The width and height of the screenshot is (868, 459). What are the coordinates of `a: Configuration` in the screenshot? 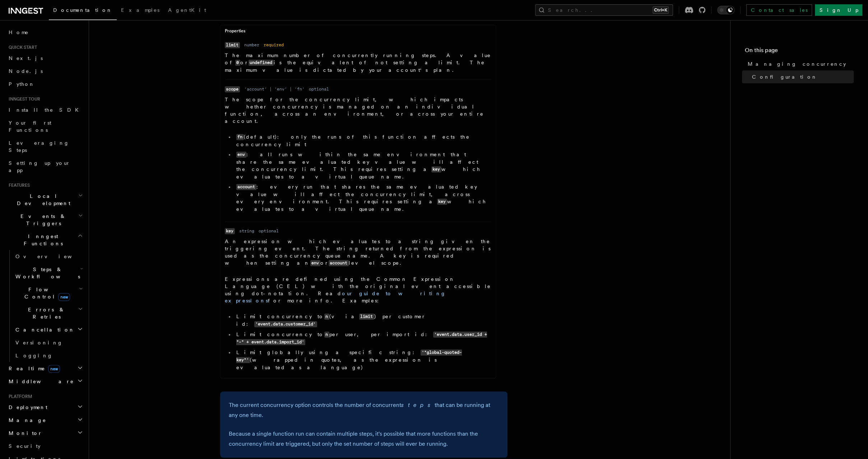 It's located at (801, 77).